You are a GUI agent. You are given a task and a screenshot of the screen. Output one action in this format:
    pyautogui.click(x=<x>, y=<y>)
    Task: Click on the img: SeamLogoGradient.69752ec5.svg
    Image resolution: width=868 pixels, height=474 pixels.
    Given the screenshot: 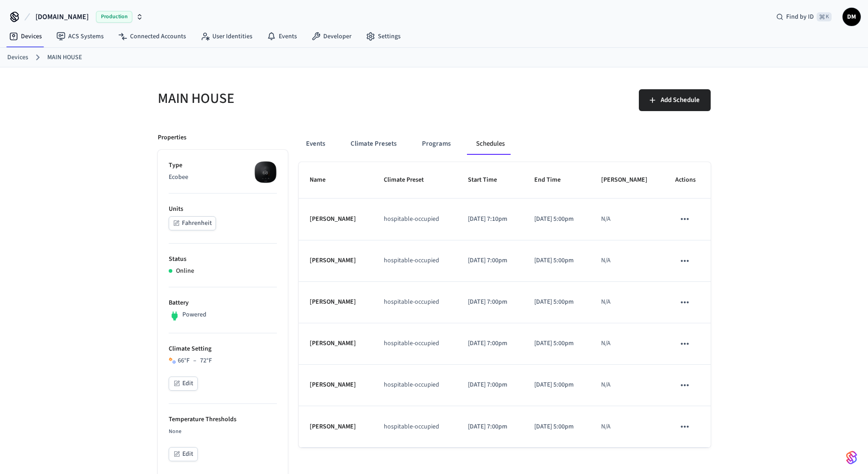 What is the action you would take?
    pyautogui.click(x=852, y=458)
    